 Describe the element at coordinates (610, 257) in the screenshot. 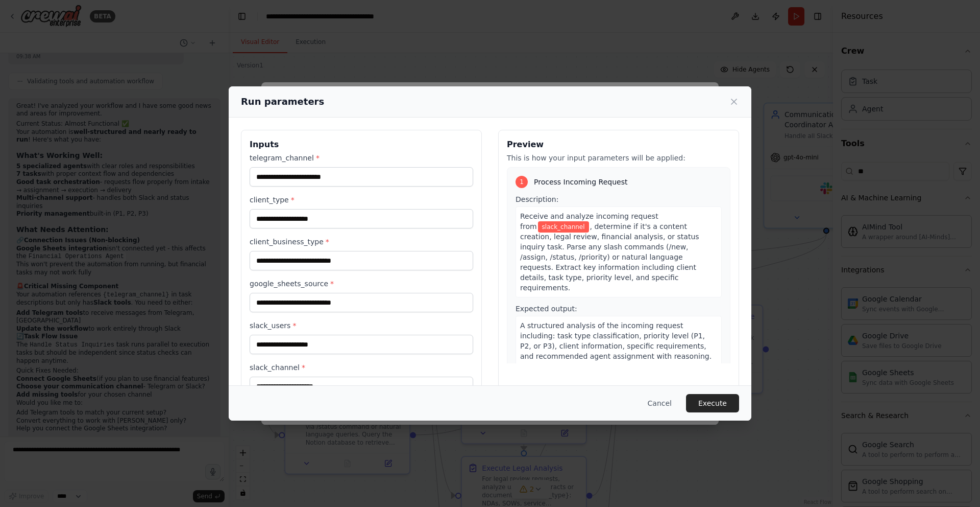

I see `span: , determine if it's a content creation, legal review, financial analysis, or status inquiry task....` at that location.